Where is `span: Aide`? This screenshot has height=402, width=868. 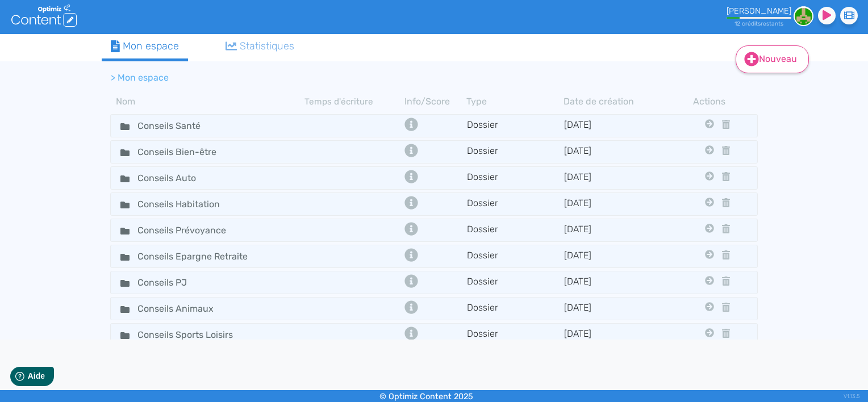
span: Aide is located at coordinates (67, 13).